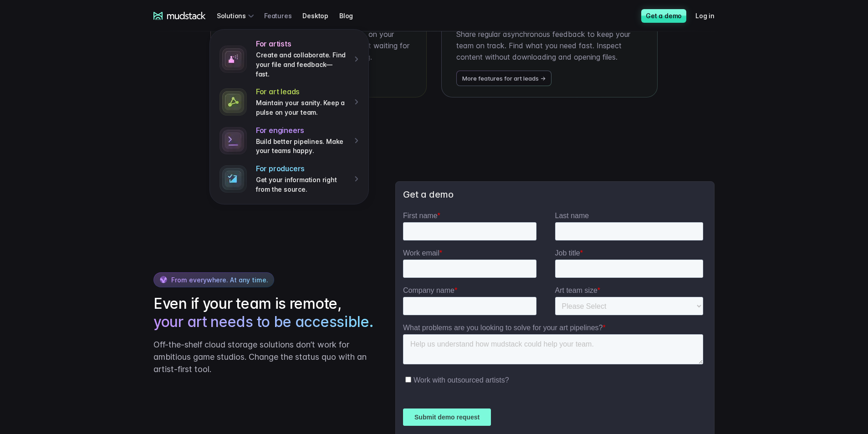 The width and height of the screenshot is (868, 434). What do you see at coordinates (233, 59) in the screenshot?
I see `img: spray paint icon` at bounding box center [233, 59].